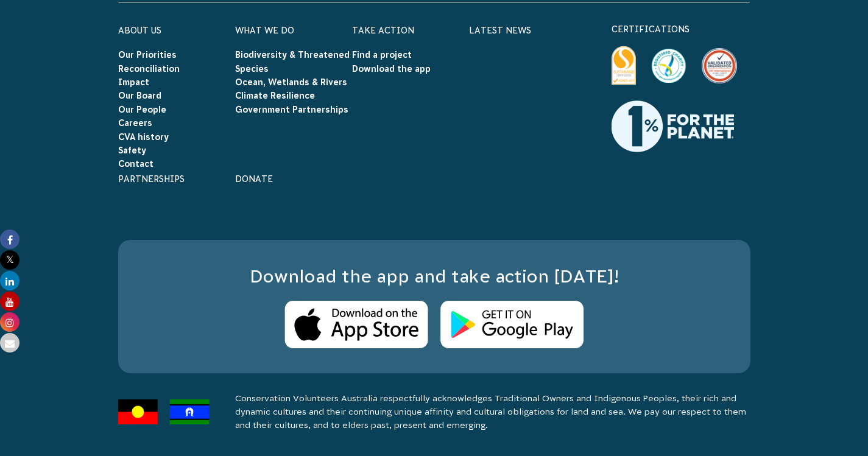 This screenshot has width=868, height=456. What do you see at coordinates (135, 123) in the screenshot?
I see `a: Careers` at bounding box center [135, 123].